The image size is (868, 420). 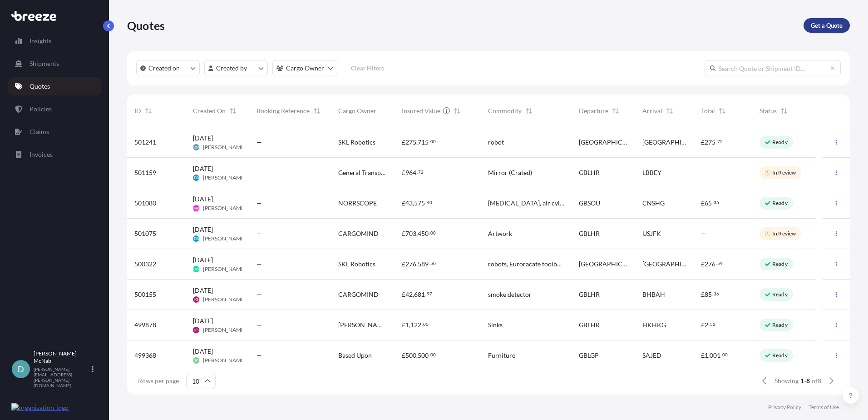 I want to click on span: GBSOU, so click(x=590, y=203).